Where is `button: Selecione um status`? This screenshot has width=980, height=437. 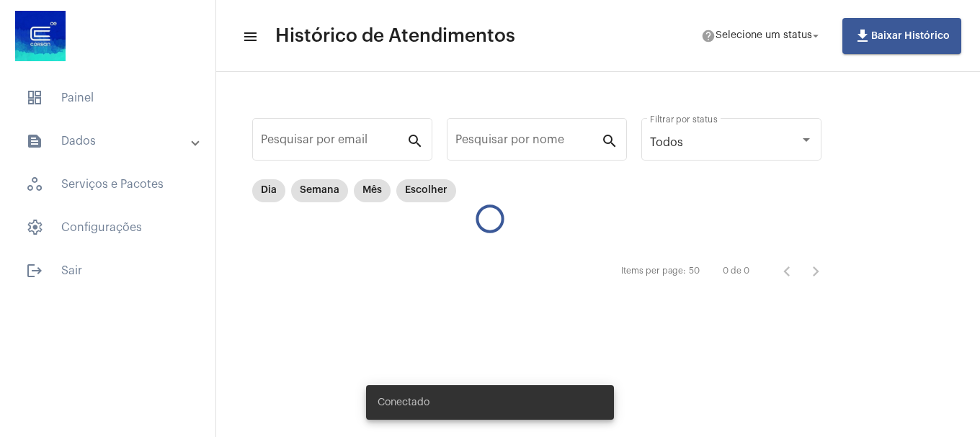
button: Selecione um status is located at coordinates (762, 36).